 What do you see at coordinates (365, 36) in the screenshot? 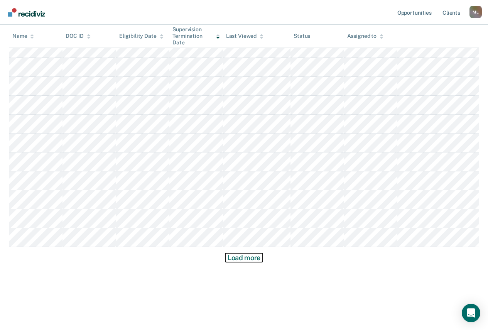
I see `div: Assigned to` at bounding box center [365, 36].